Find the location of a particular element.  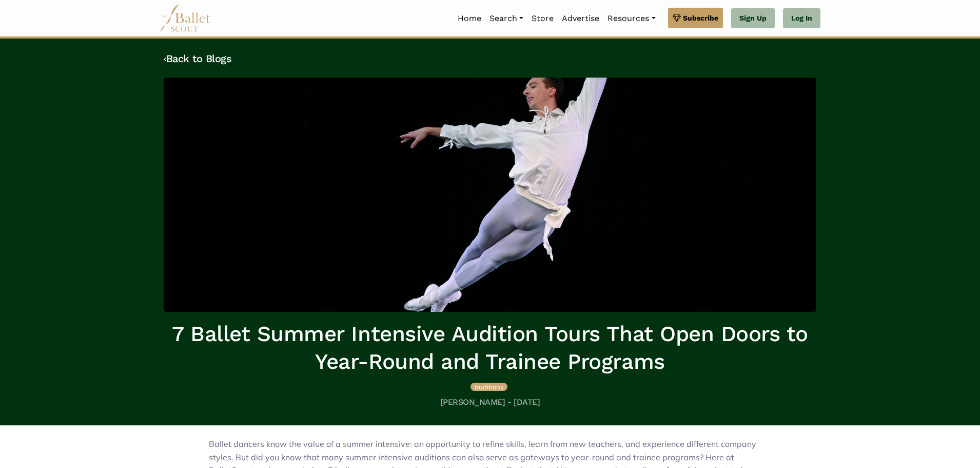

span: Subscribe is located at coordinates (700, 18).